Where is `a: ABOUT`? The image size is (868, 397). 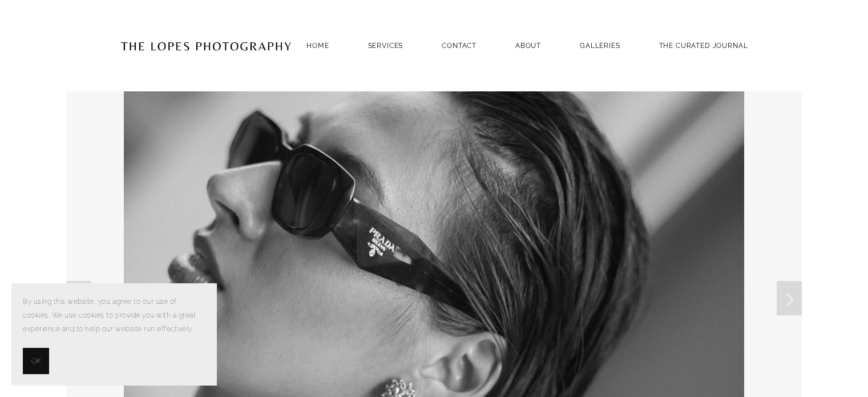 a: ABOUT is located at coordinates (528, 45).